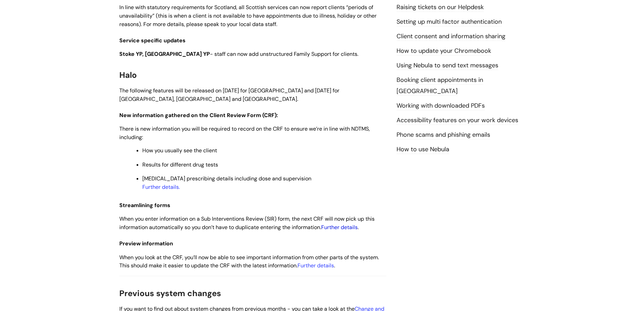  What do you see at coordinates (249, 262) in the screenshot?
I see `span: When you look at the CRF, you’ll now be able to see important information from other parts of the...` at bounding box center [249, 262].